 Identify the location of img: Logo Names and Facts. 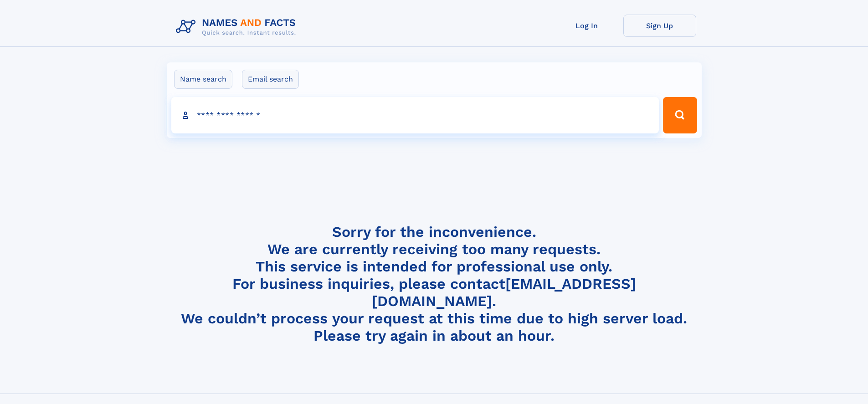
(238, 27).